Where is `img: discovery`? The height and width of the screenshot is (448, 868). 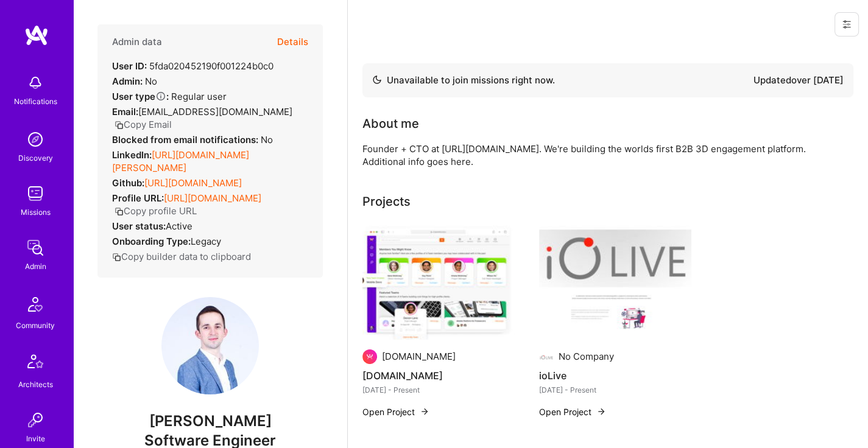
img: discovery is located at coordinates (35, 140).